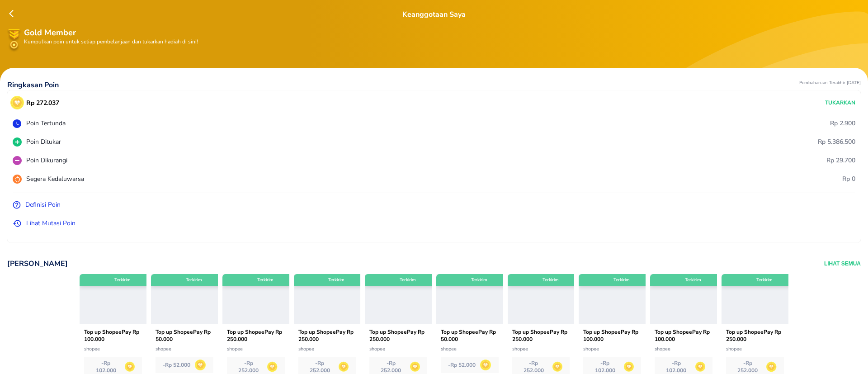 This screenshot has height=374, width=868. I want to click on p: Keanggotaan Saya, so click(434, 15).